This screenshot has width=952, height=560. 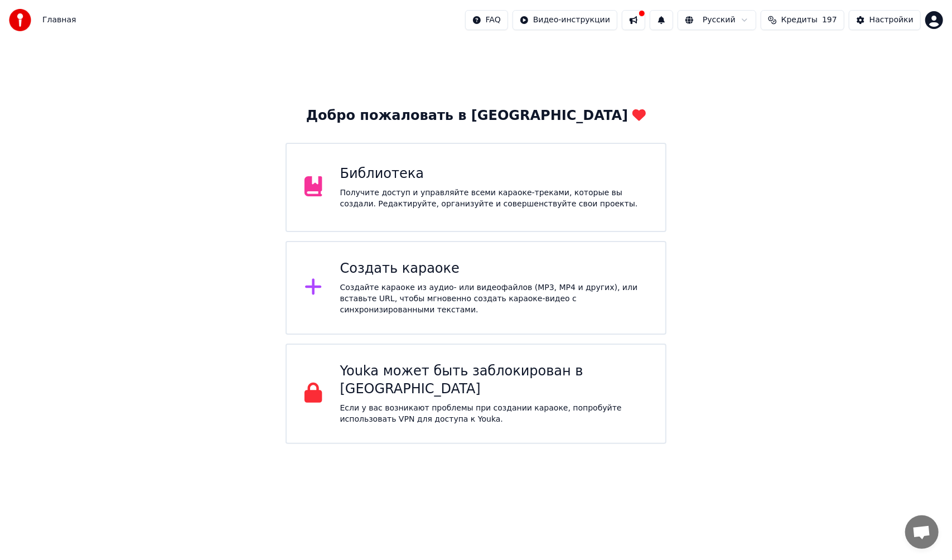 I want to click on img: youka, so click(x=20, y=20).